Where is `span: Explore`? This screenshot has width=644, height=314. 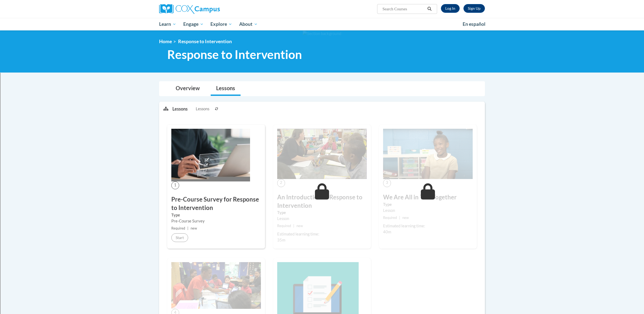 span: Explore is located at coordinates (221, 24).